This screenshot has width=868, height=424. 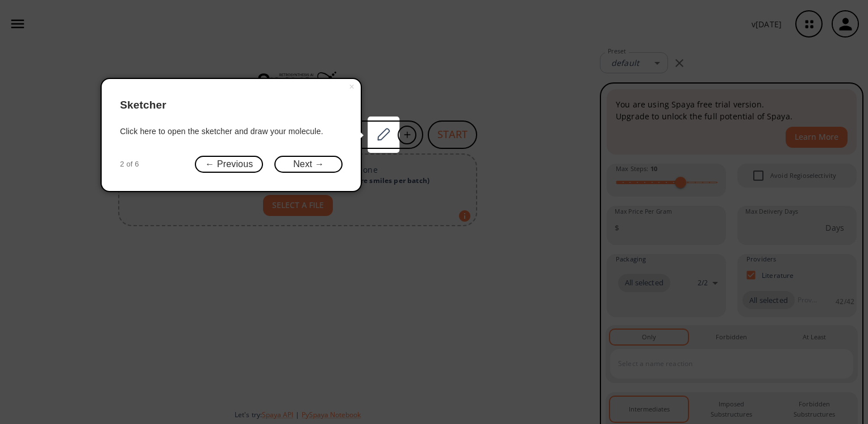 I want to click on button: Next →, so click(x=308, y=164).